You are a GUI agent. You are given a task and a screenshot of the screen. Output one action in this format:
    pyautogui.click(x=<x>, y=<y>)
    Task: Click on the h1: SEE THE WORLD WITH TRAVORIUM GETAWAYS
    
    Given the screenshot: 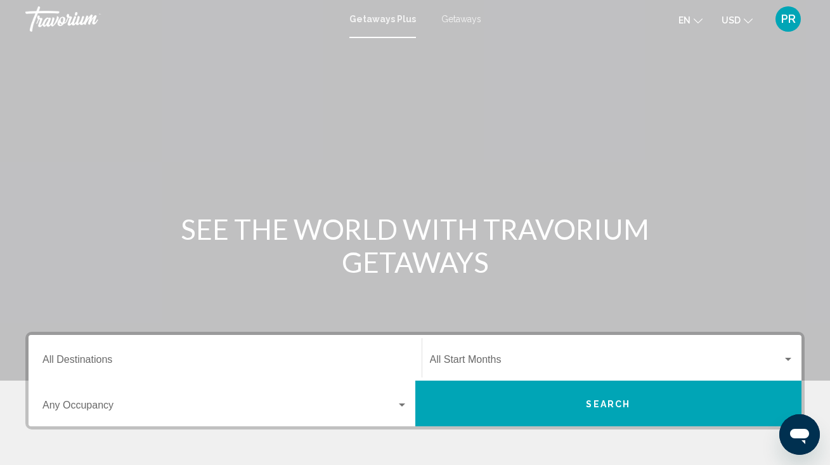 What is the action you would take?
    pyautogui.click(x=416, y=246)
    